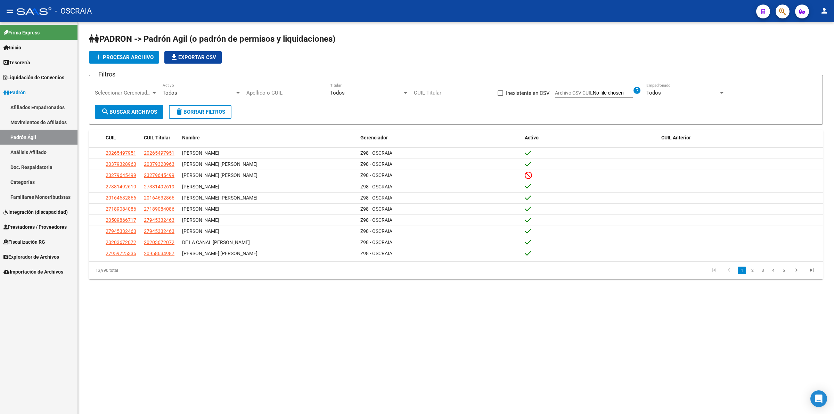  What do you see at coordinates (121, 187) in the screenshot?
I see `span: 27381492619` at bounding box center [121, 187].